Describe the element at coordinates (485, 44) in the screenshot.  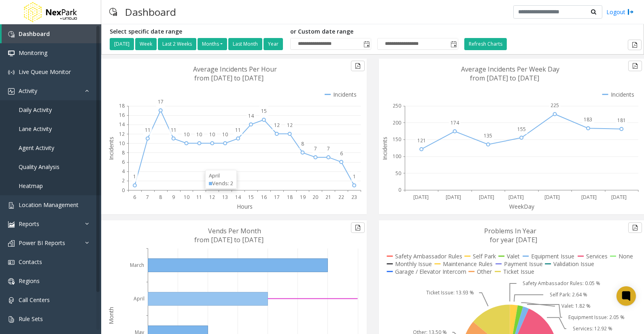
I see `button: Refresh Charts` at that location.